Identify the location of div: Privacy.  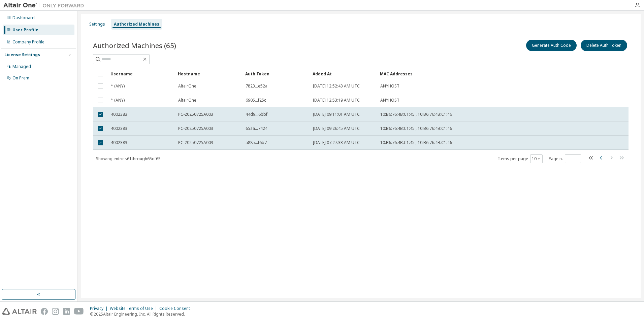
(99, 308).